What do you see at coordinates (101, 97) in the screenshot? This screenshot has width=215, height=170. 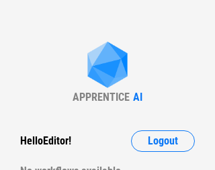 I see `div: APPRENTICE` at bounding box center [101, 97].